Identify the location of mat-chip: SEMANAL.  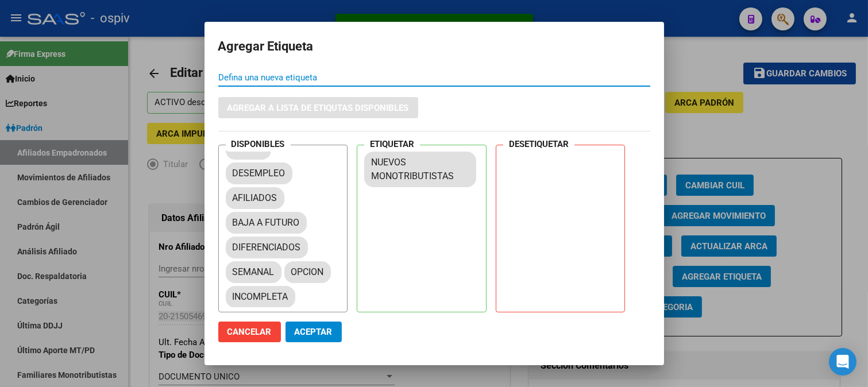
(253, 272).